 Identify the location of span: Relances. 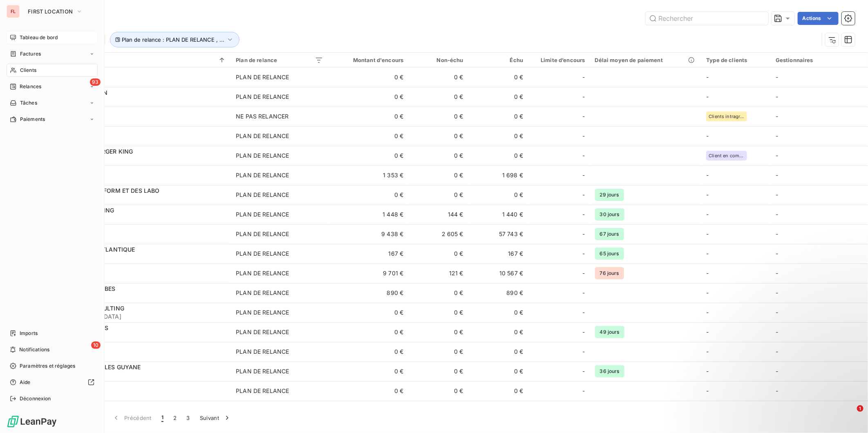
(30, 87).